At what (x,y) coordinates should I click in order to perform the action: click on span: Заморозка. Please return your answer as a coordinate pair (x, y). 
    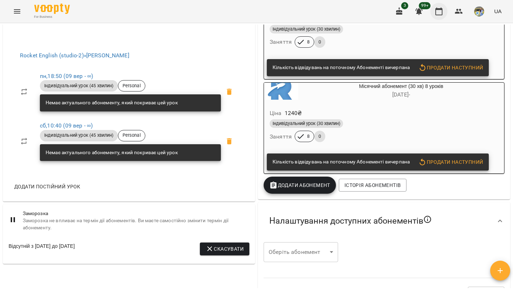
    Looking at the image, I should click on (136, 214).